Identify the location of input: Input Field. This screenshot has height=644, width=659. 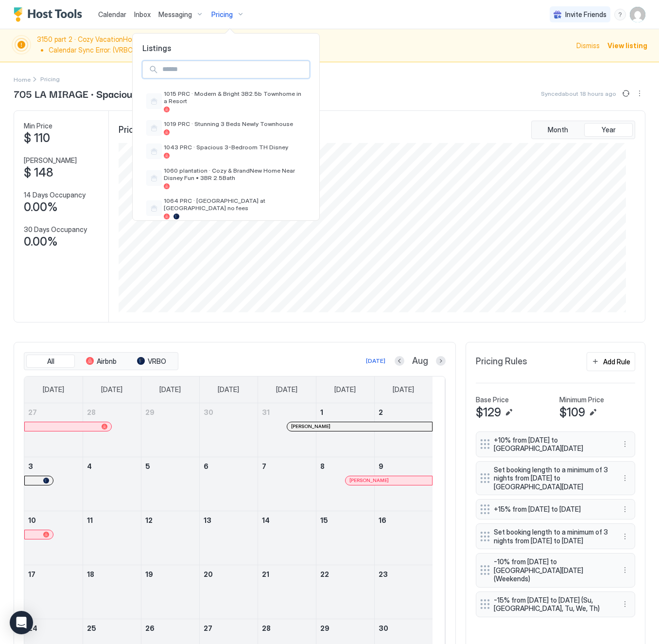
(234, 70).